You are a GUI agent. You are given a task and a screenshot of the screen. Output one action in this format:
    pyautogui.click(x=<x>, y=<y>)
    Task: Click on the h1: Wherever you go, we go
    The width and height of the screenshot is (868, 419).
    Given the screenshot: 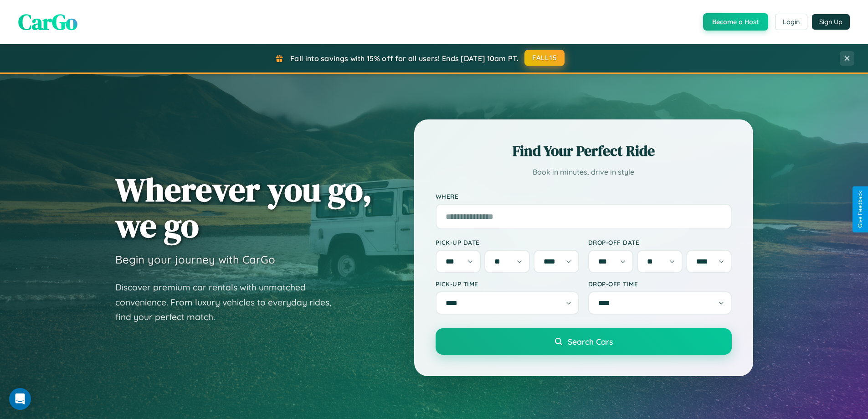 What is the action you would take?
    pyautogui.click(x=244, y=208)
    